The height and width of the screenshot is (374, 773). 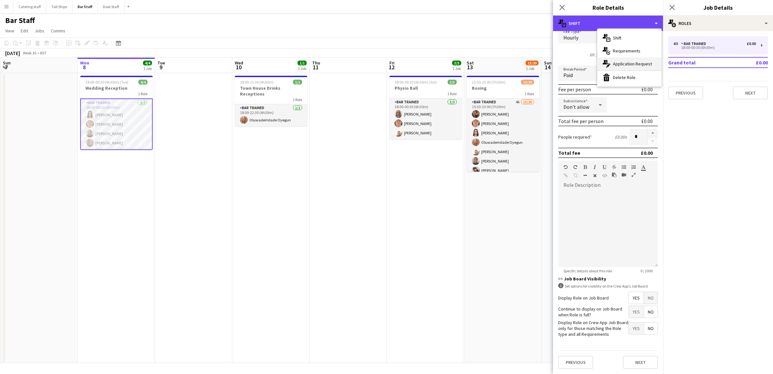 I want to click on span: Sat, so click(x=470, y=63).